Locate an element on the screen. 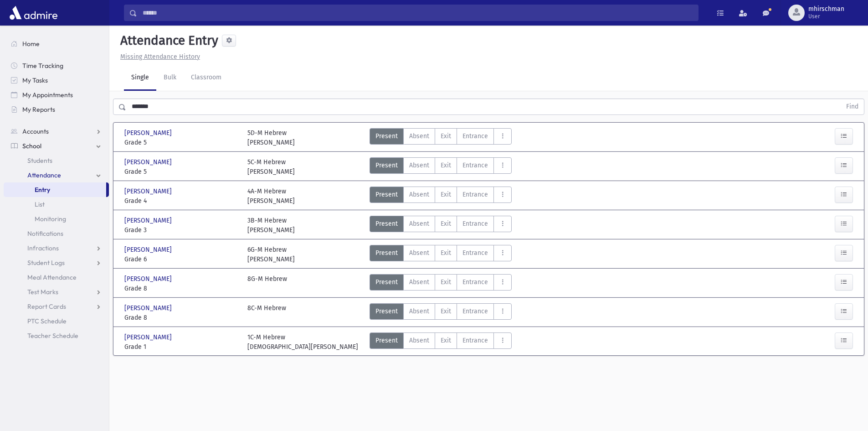 The width and height of the screenshot is (868, 431). a: Teacher Schedule is located at coordinates (56, 336).